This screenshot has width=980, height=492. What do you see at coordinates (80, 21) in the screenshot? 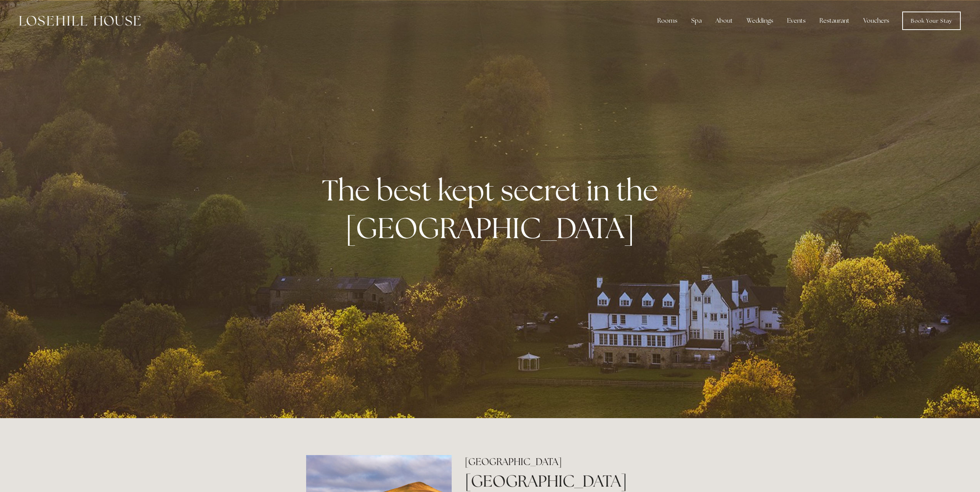
I see `img: Losehill House` at bounding box center [80, 21].